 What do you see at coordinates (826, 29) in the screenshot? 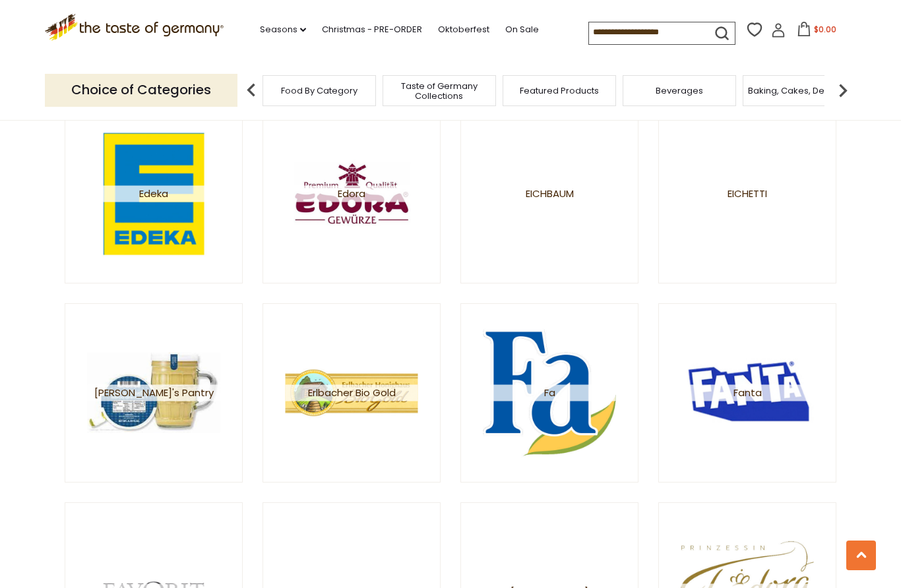
I see `span: $0.00` at bounding box center [826, 29].